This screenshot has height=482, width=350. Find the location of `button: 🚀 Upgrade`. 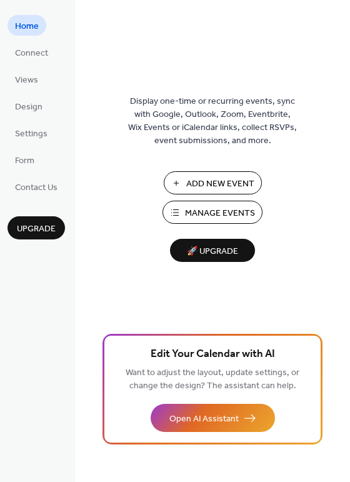

button: 🚀 Upgrade is located at coordinates (212, 250).